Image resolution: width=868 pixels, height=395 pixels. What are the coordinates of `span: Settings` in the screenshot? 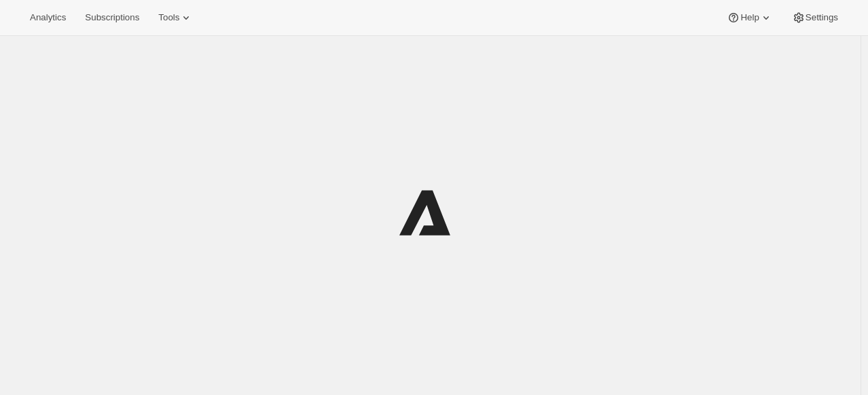 It's located at (822, 18).